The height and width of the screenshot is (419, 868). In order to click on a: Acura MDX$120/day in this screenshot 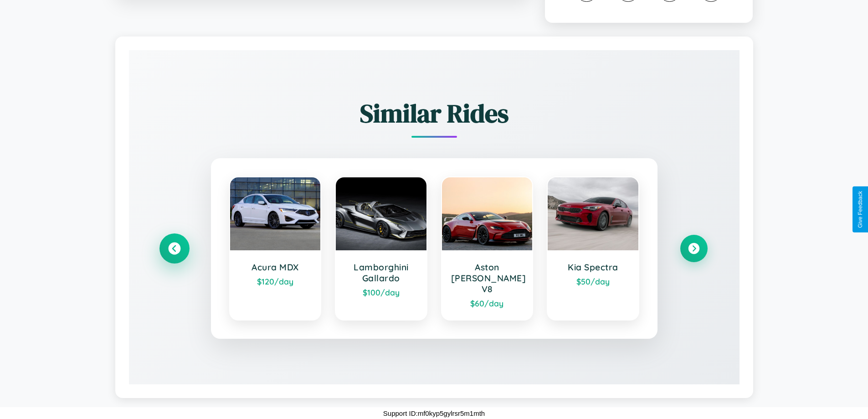, I will do `click(275, 248)`.